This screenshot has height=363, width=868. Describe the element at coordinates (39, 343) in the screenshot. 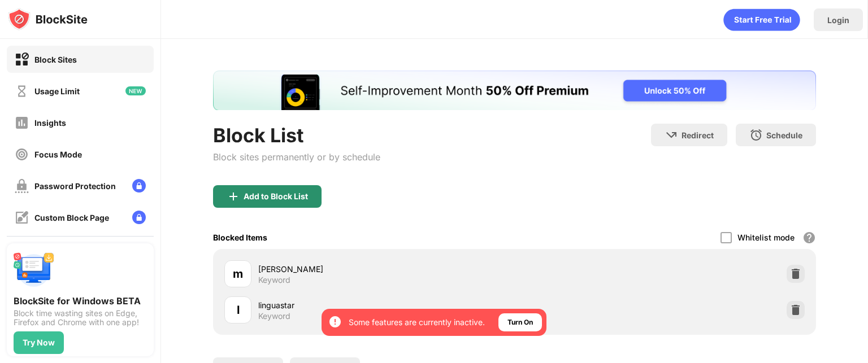

I see `div: Try Now` at that location.